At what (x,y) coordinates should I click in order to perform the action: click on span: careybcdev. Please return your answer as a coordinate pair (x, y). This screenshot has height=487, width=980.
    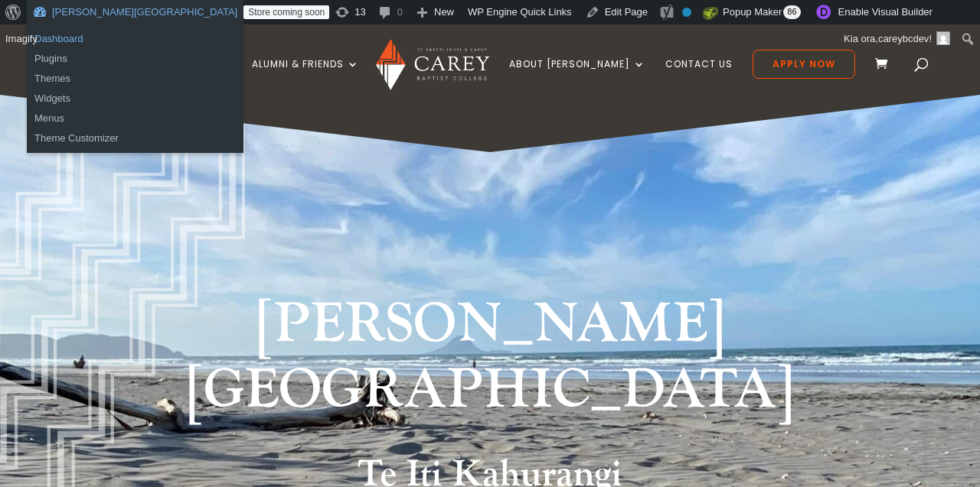
    Looking at the image, I should click on (903, 38).